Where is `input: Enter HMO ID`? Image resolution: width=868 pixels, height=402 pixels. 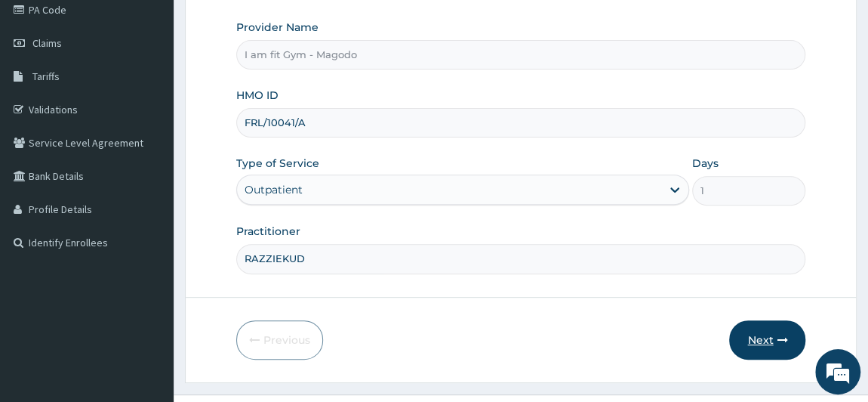
input: Enter HMO ID is located at coordinates (521, 122).